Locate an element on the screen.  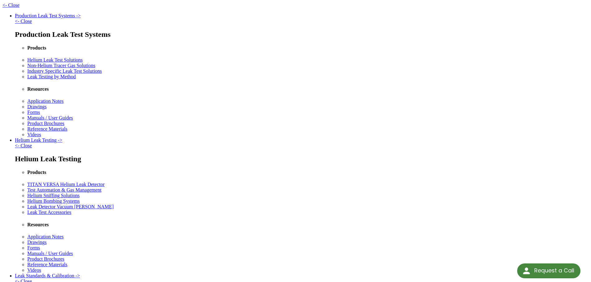
a: Non-Helium Tracer Gas Solutions is located at coordinates (61, 65).